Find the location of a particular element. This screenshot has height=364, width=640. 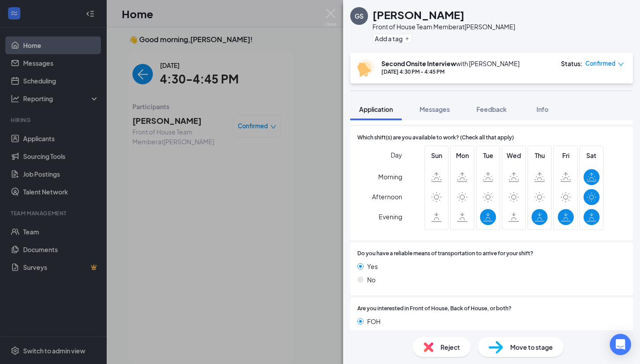

span: Afternoon is located at coordinates (387, 197).